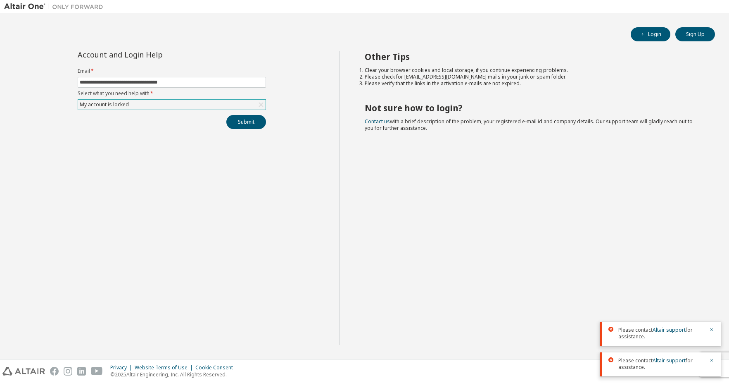 The image size is (729, 383). I want to click on img: linkedin.svg, so click(81, 371).